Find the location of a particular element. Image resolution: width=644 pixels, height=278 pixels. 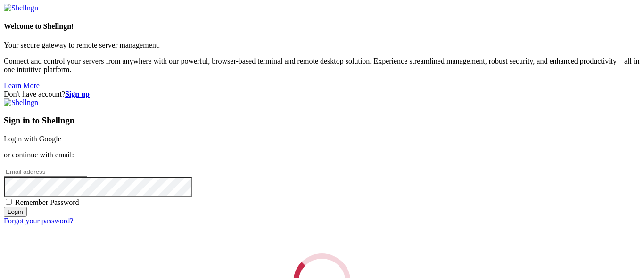

a: Forgot your password? is located at coordinates (38, 221).